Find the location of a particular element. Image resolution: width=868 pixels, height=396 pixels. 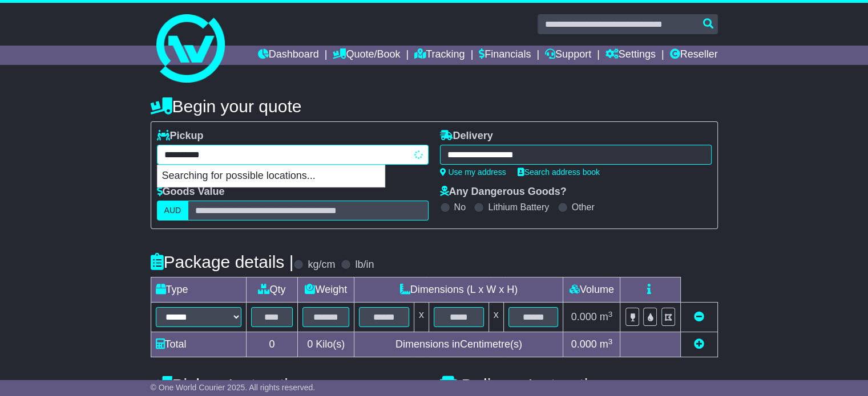

td: Total is located at coordinates (198, 345).